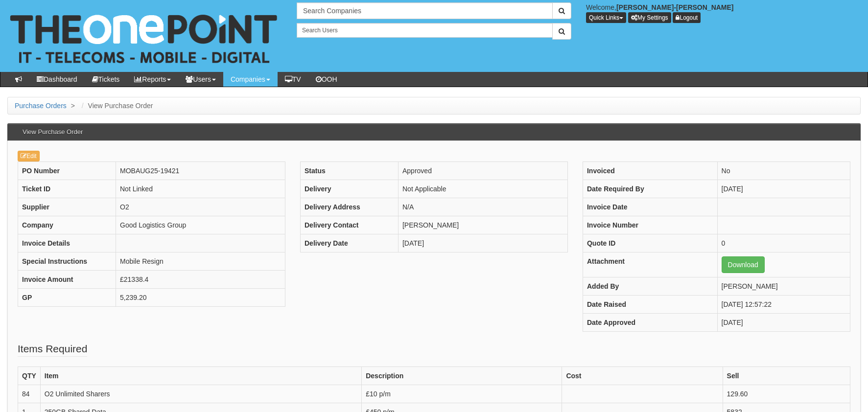 The width and height of the screenshot is (868, 412). What do you see at coordinates (649, 287) in the screenshot?
I see `th: Added By` at bounding box center [649, 287].